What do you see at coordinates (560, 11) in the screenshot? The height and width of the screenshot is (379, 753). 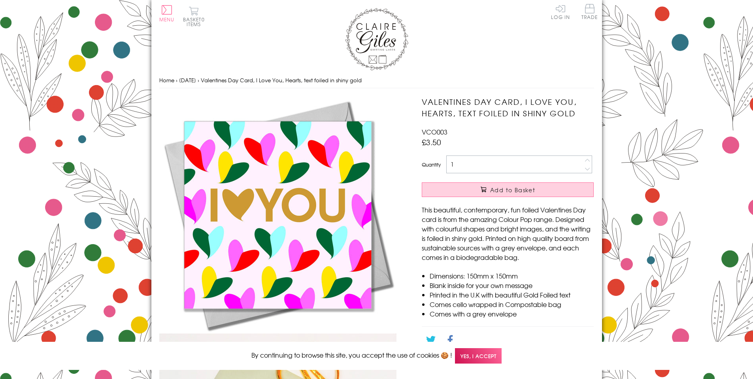 I see `a: Log In` at bounding box center [560, 11].